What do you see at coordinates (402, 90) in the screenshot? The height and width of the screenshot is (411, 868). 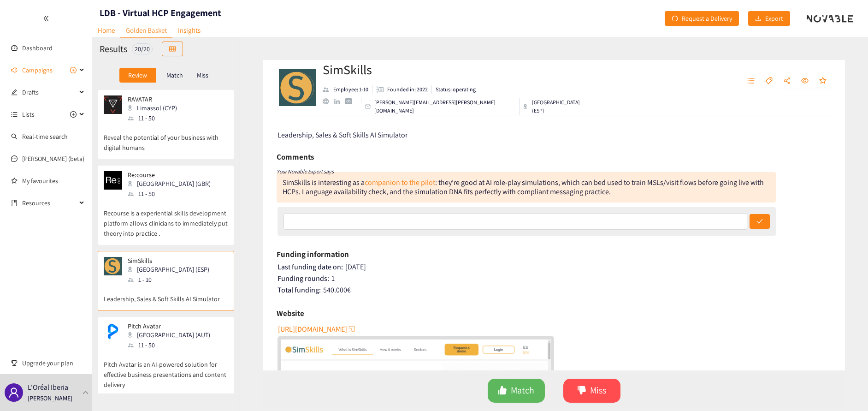 I see `li: Founded in year` at bounding box center [402, 90].